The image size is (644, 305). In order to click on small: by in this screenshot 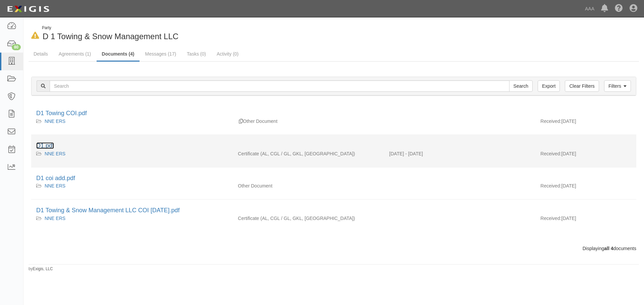, I will do `click(41, 269)`.